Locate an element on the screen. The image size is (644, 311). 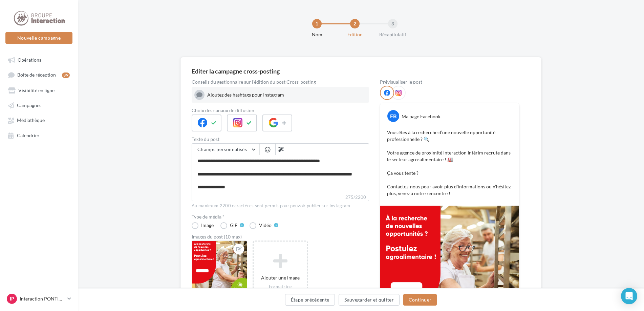
div: FB is located at coordinates (393, 116).